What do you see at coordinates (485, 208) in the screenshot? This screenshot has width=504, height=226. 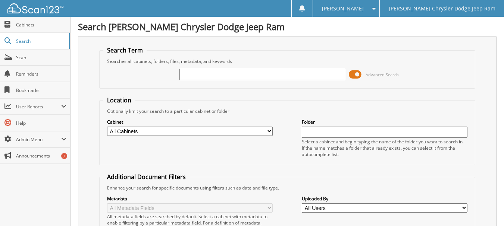 I see `div: Chat Widget` at bounding box center [485, 208].